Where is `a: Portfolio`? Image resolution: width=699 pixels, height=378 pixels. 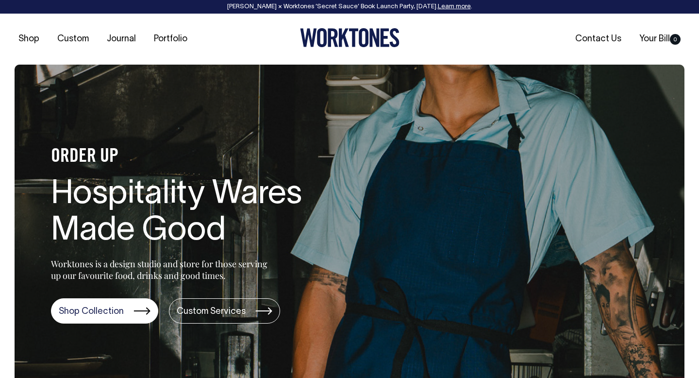
a: Portfolio is located at coordinates (170, 39).